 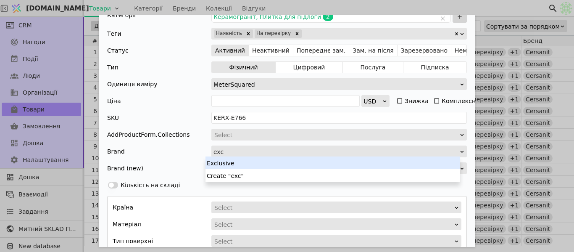 I want to click on button: Clear, so click(x=443, y=18).